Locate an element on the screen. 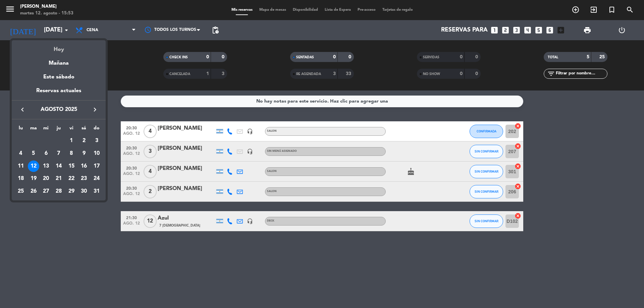 Image resolution: width=644 pixels, height=308 pixels. td: 21 de agosto de 2025 is located at coordinates (59, 178).